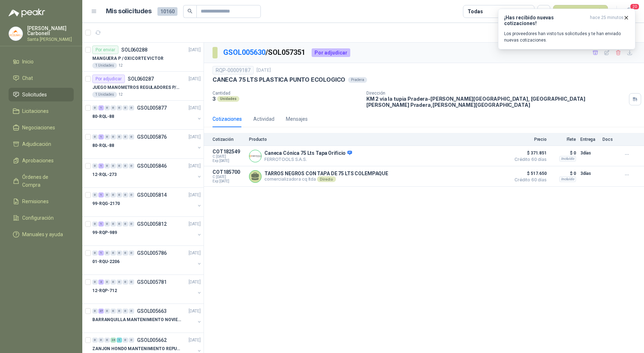 This screenshot has width=644, height=353. I want to click on p: CANECA 75 LTS PLASTICA PUNTO ECOLOGICO, so click(279, 80).